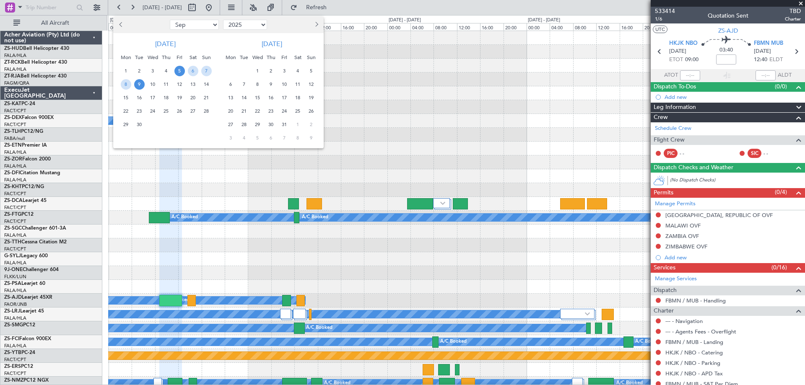 The image size is (805, 385). Describe the element at coordinates (284, 98) in the screenshot. I see `span: 17` at that location.